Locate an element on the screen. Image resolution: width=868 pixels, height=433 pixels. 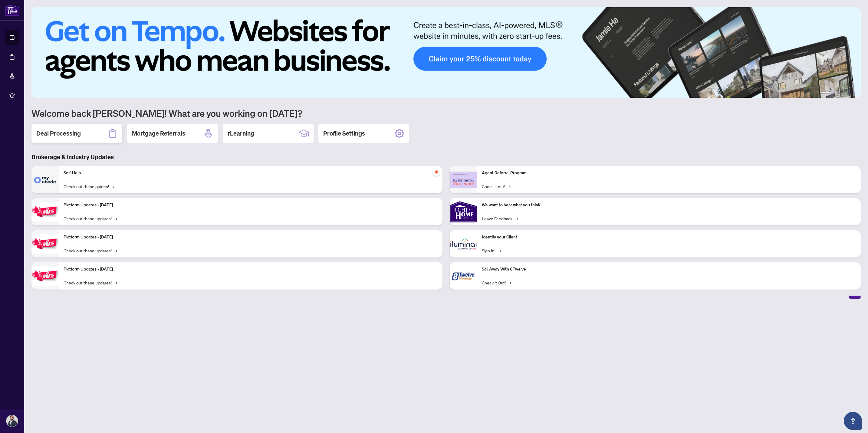
img: Platform Updates - June 23, 2025 is located at coordinates (45, 275).